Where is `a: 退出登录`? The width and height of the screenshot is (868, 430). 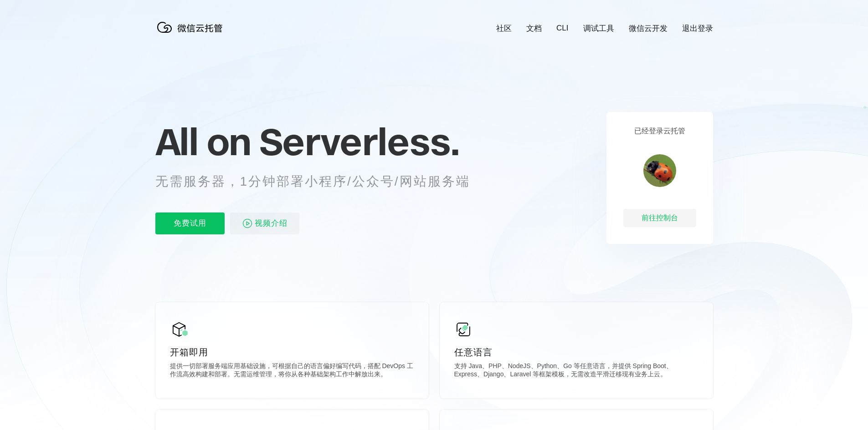
a: 退出登录 is located at coordinates (697, 28).